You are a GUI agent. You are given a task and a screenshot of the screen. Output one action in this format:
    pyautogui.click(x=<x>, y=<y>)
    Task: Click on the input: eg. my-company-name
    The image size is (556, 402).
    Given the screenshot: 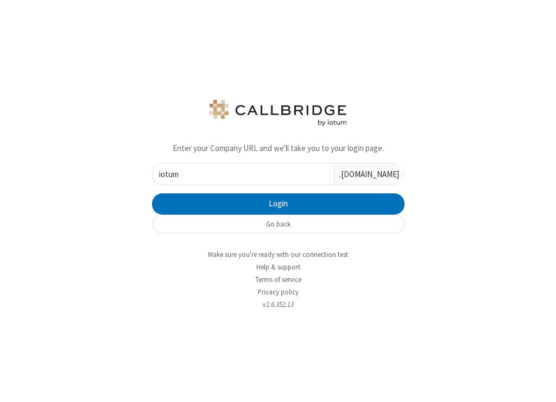 What is the action you would take?
    pyautogui.click(x=243, y=174)
    